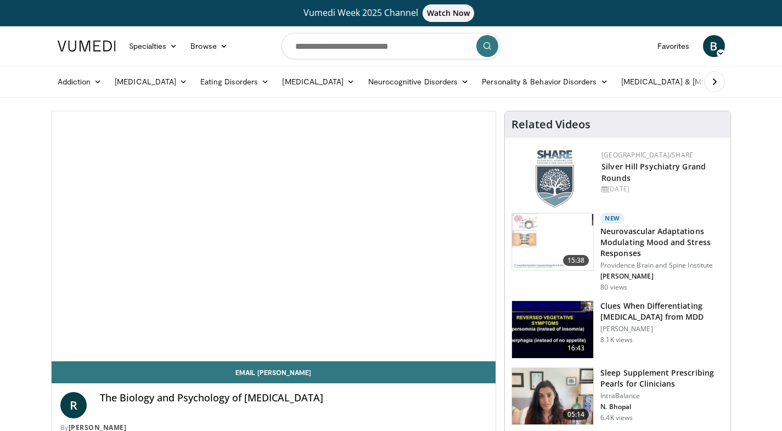 The width and height of the screenshot is (782, 431). I want to click on a: 15:38 New Neurovascular Adaptations Modulating Mood and Stress Responses Providence Brain and Spi..., so click(617, 252).